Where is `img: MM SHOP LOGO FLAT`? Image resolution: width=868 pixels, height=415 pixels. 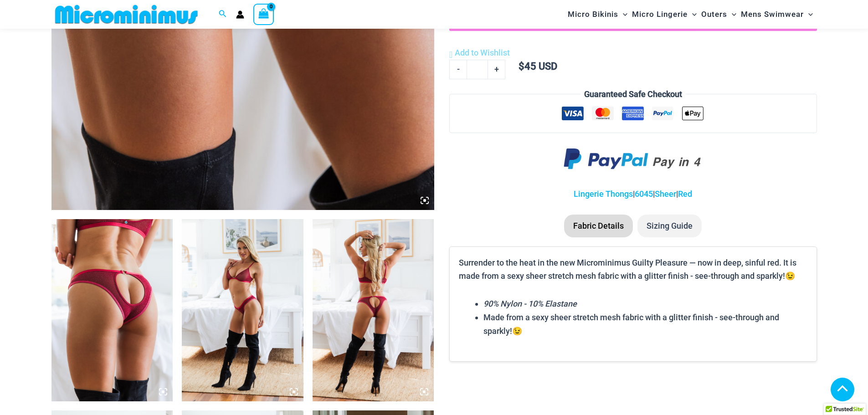
img: MM SHOP LOGO FLAT is located at coordinates (126, 14).